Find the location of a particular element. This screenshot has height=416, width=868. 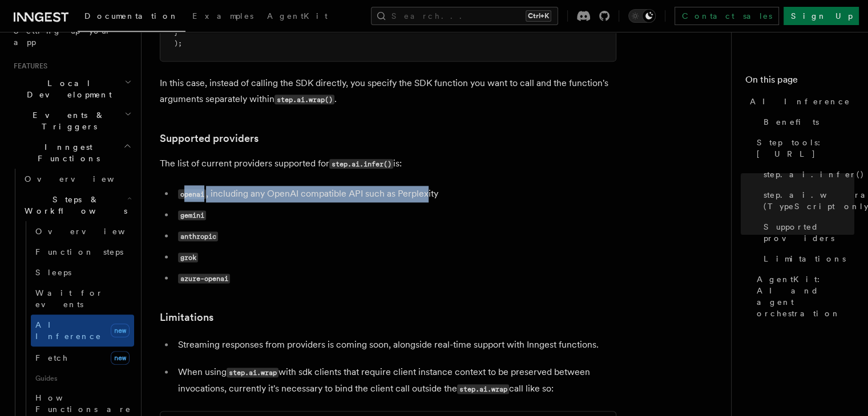

kbd: Ctrl+K is located at coordinates (538, 16).